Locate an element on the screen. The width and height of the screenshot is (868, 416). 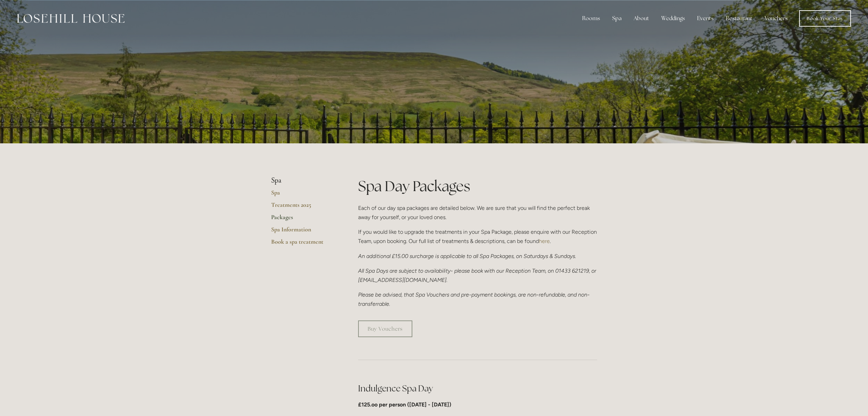
div: Spa is located at coordinates (617, 19).